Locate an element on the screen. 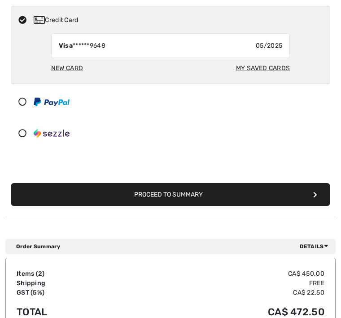  img: Sezzle is located at coordinates (52, 133).